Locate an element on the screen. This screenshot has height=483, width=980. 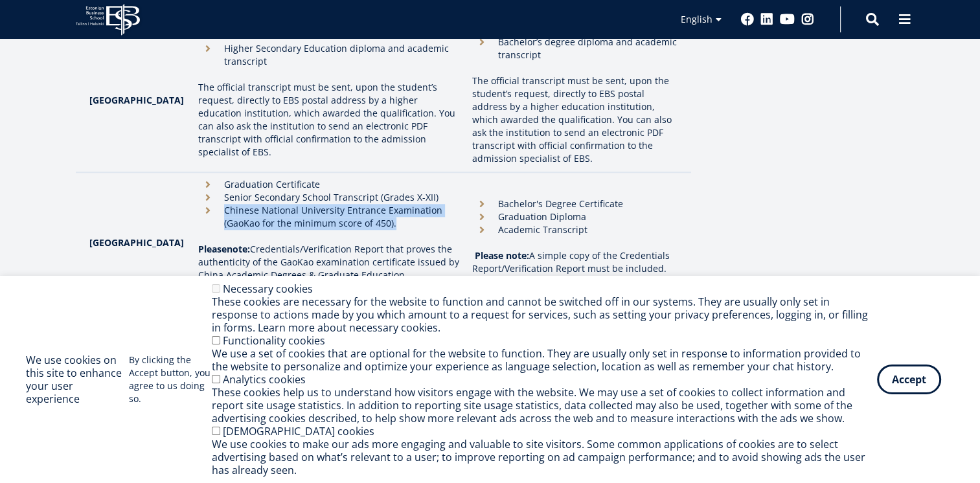
button: Accept is located at coordinates (909, 380).